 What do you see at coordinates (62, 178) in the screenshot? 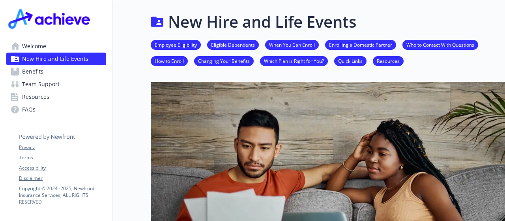
I see `a: Disclaimer` at bounding box center [62, 178].